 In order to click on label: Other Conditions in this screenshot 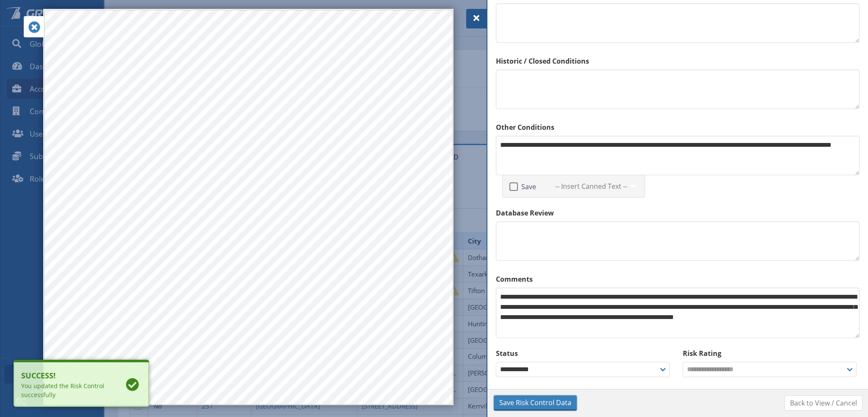, I will do `click(678, 127)`.